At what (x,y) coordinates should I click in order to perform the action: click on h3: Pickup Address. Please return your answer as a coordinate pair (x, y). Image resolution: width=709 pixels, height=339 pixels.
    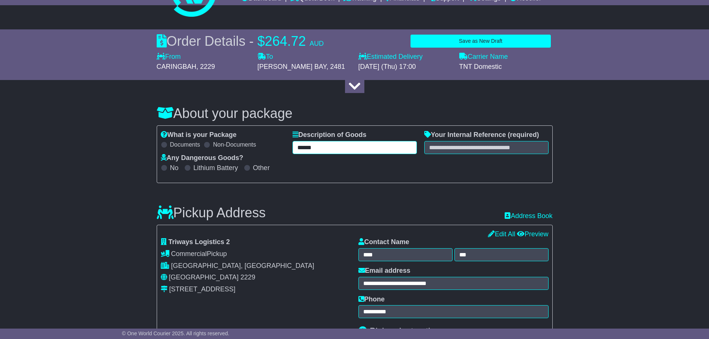
    Looking at the image, I should click on (211, 213).